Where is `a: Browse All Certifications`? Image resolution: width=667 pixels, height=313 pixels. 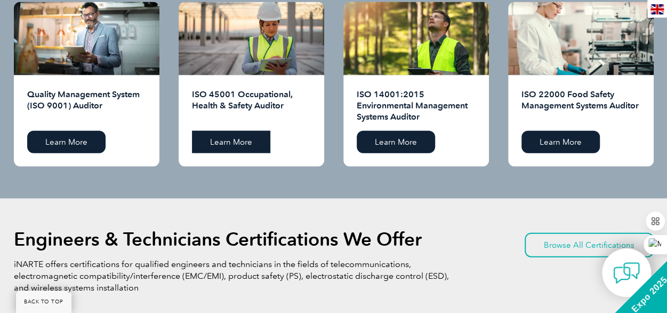
a: Browse All Certifications is located at coordinates (589, 245).